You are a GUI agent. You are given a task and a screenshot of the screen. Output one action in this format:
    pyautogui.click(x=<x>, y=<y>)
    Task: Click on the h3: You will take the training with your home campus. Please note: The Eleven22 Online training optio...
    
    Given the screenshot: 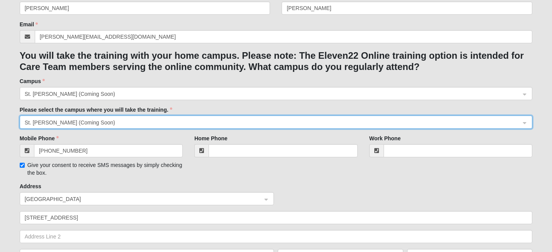 What is the action you would take?
    pyautogui.click(x=276, y=61)
    